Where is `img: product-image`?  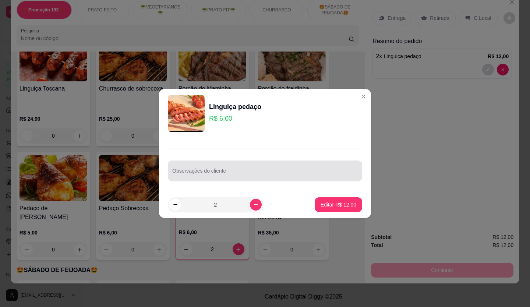 img: product-image is located at coordinates (186, 113).